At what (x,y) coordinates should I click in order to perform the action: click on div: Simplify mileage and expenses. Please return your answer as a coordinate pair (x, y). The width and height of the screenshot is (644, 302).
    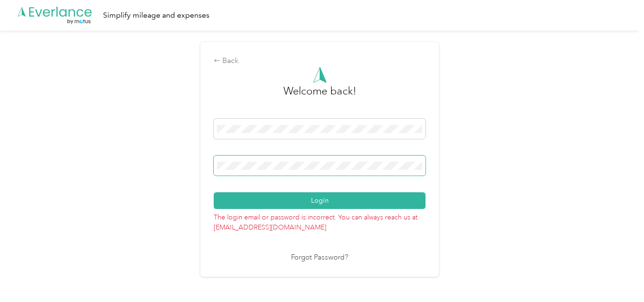
    Looking at the image, I should click on (156, 15).